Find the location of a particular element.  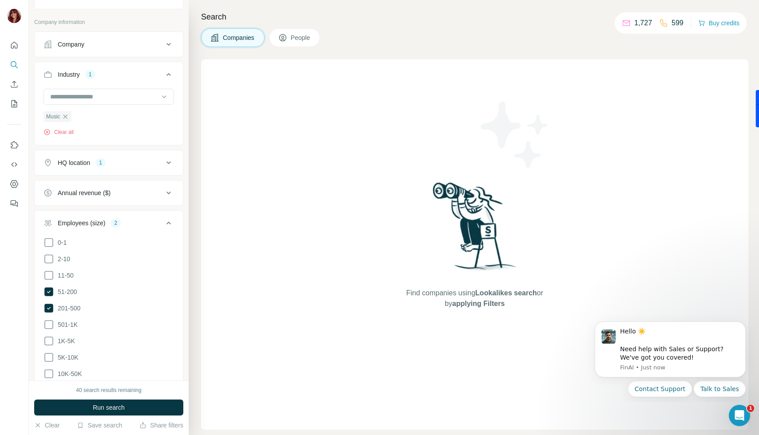

button: Save search is located at coordinates (99, 425).